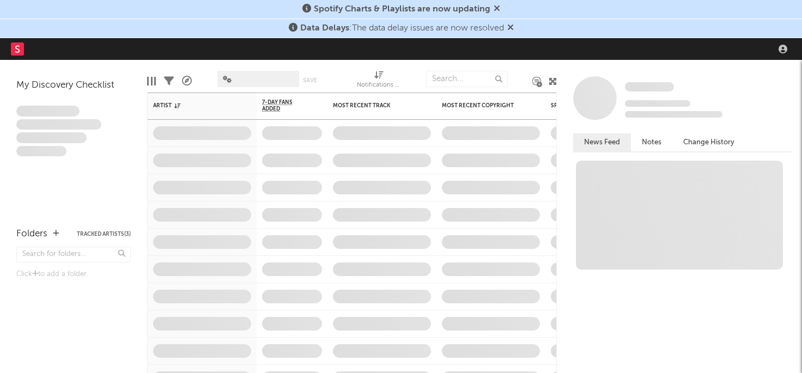 Image resolution: width=802 pixels, height=373 pixels. I want to click on span: Data Delays, so click(325, 28).